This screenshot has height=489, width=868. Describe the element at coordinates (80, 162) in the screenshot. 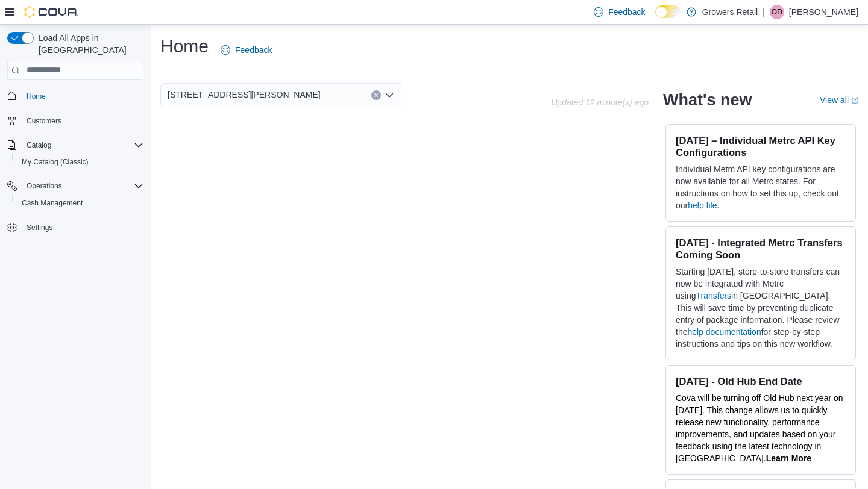

I see `button: My Catalog (Classic)` at that location.